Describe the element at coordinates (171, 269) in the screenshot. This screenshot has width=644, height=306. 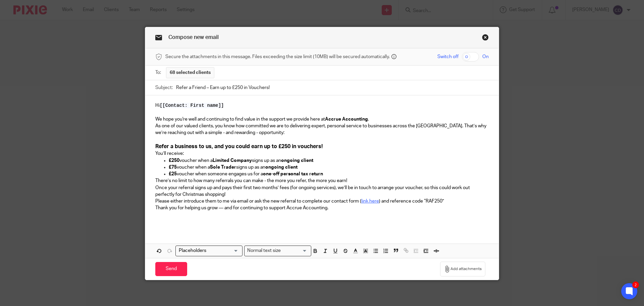
I see `input: Send` at that location.